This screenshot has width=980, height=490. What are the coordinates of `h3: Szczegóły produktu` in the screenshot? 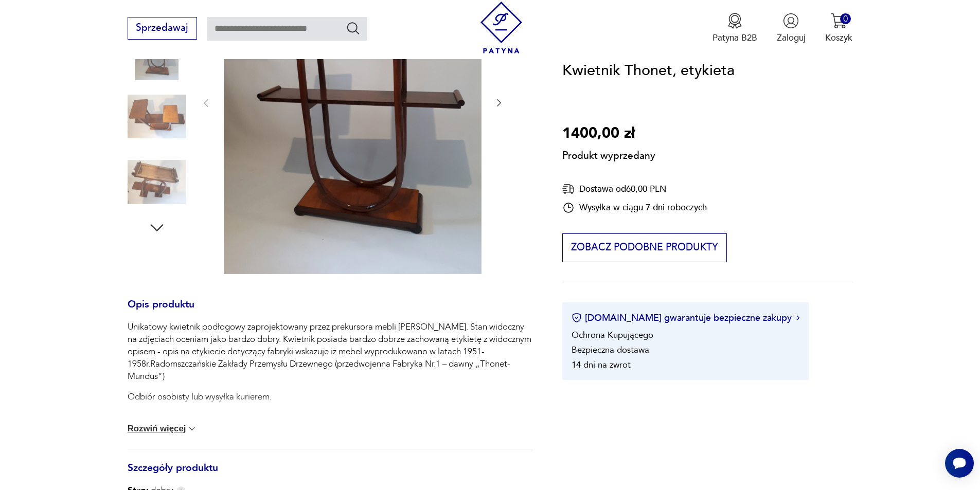 It's located at (330, 475).